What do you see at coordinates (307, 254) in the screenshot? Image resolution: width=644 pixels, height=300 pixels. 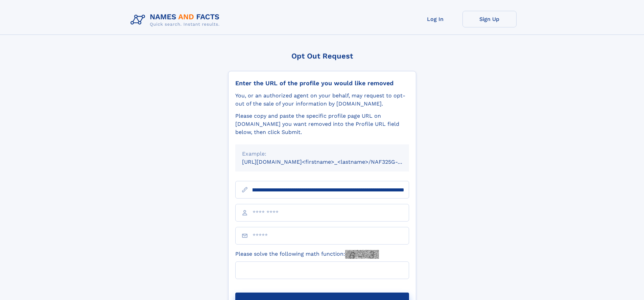 I see `label: Please solve the following math function:` at bounding box center [307, 254].